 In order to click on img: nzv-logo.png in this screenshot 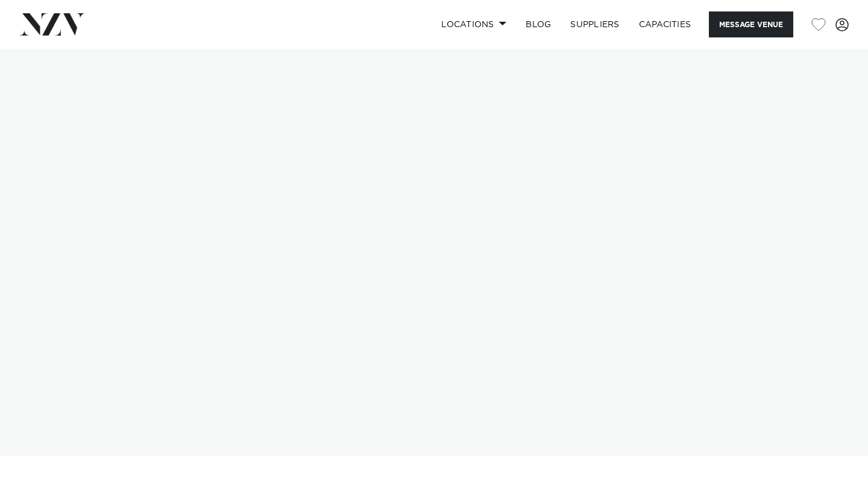, I will do `click(52, 24)`.